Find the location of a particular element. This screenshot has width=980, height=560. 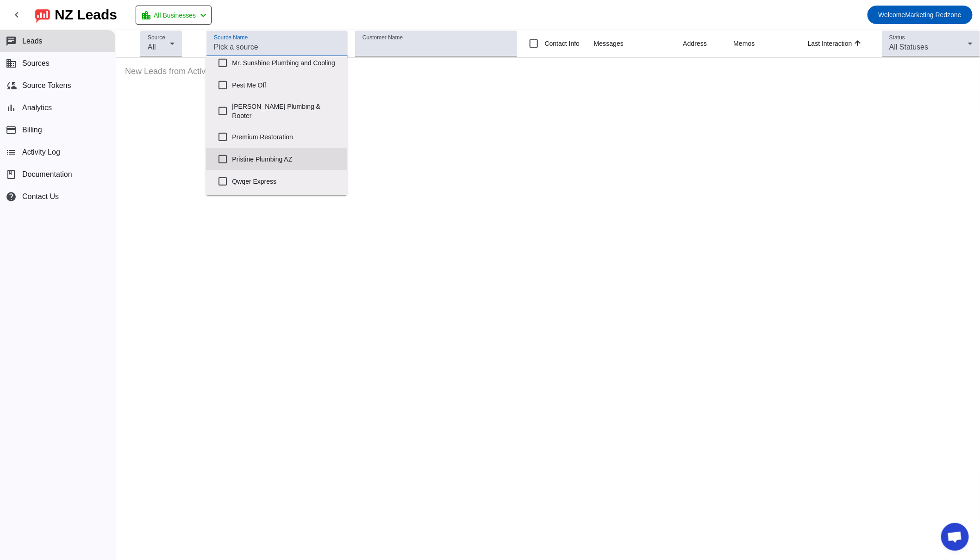

label: Pristine Plumbing AZ is located at coordinates (286, 159).